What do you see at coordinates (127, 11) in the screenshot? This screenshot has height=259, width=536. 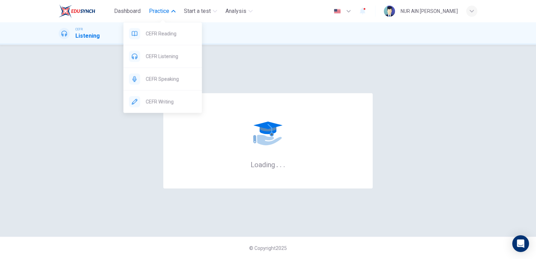 I see `button: Dashboard` at bounding box center [127, 11].